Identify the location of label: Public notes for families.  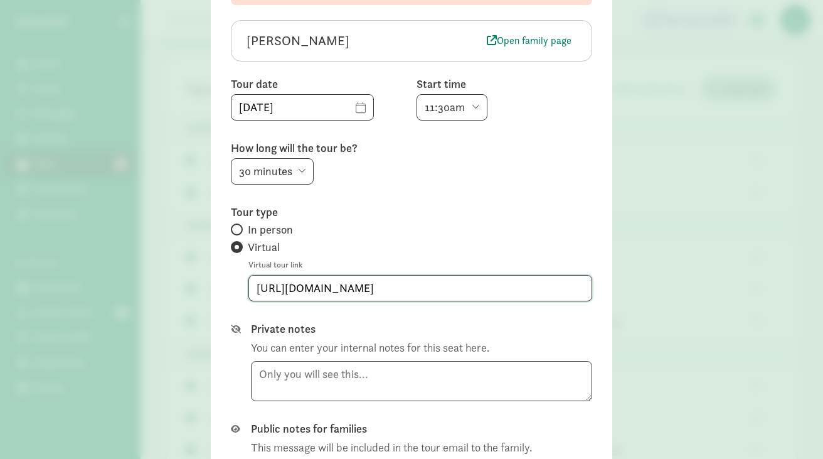
(422, 429).